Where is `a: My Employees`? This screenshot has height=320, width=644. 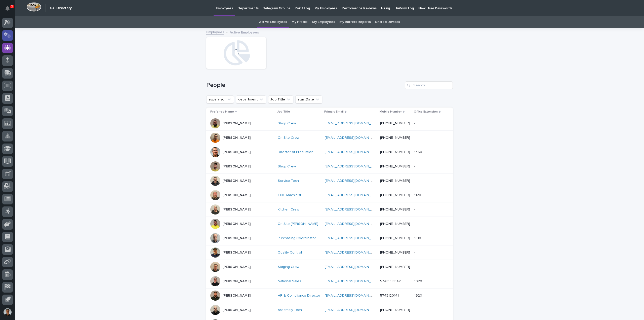 a: My Employees is located at coordinates (323, 22).